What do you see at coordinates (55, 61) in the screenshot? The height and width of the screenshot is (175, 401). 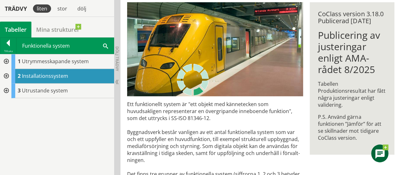 I see `span: Utrymmesskapande system` at bounding box center [55, 61].